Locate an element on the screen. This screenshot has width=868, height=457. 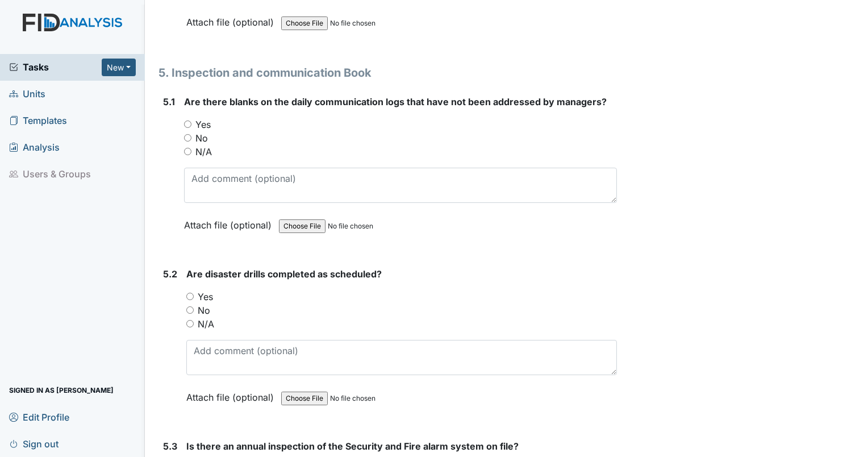
span: Templates is located at coordinates (38, 121).